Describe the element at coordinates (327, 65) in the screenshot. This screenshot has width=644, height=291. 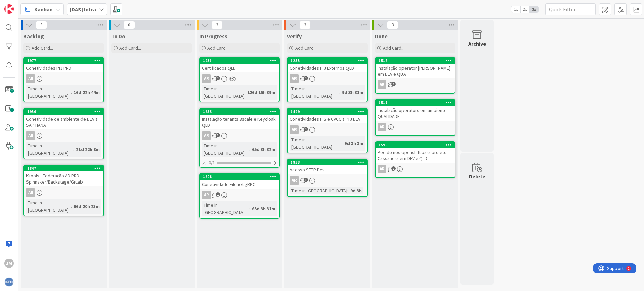
I see `div: 1255Conetividades PIJ Externos QLD` at that location.